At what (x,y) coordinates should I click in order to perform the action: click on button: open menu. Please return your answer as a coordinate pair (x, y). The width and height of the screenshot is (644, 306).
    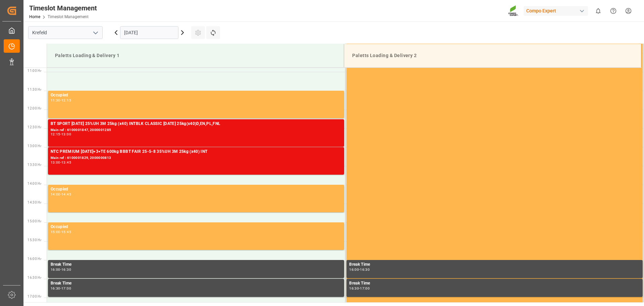
    Looking at the image, I should click on (95, 32).